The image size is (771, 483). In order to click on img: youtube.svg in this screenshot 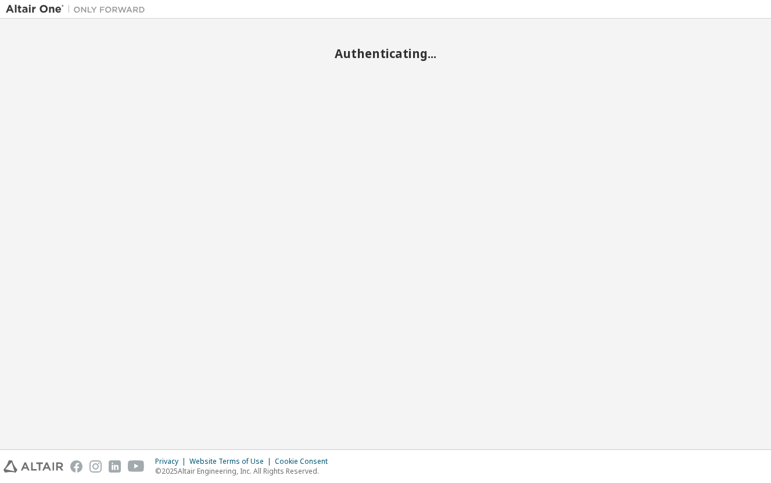, I will do `click(136, 467)`.